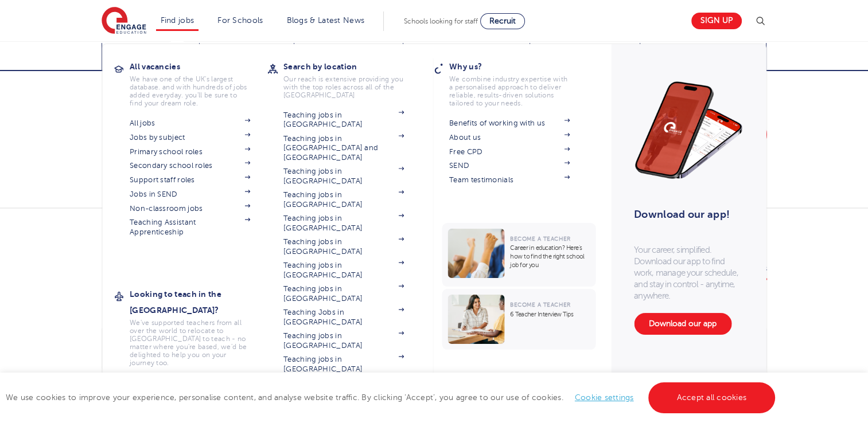  Describe the element at coordinates (503, 21) in the screenshot. I see `span: Recruit` at that location.